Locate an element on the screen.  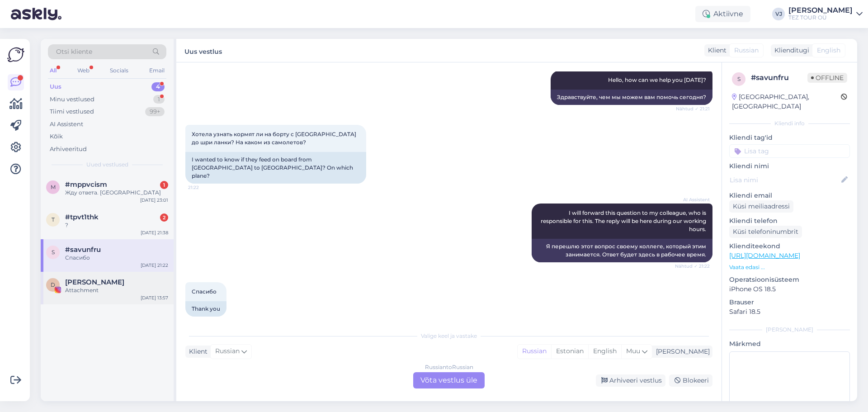
div: Uus is located at coordinates (56, 87).